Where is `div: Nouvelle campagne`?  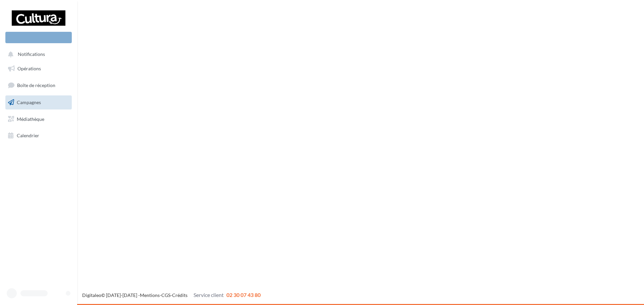 div: Nouvelle campagne is located at coordinates (39, 38).